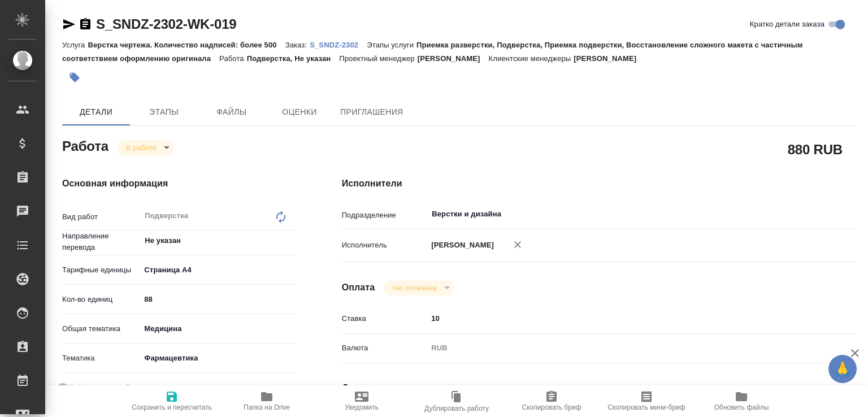 The width and height of the screenshot is (868, 417). Describe the element at coordinates (114, 387) in the screenshot. I see `span: Нотариальный заказ` at that location.